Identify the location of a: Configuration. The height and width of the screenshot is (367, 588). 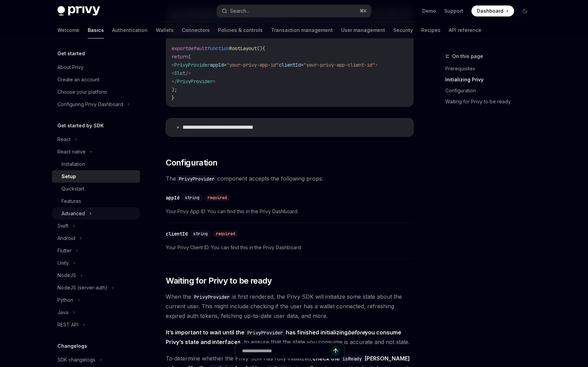
(491, 91).